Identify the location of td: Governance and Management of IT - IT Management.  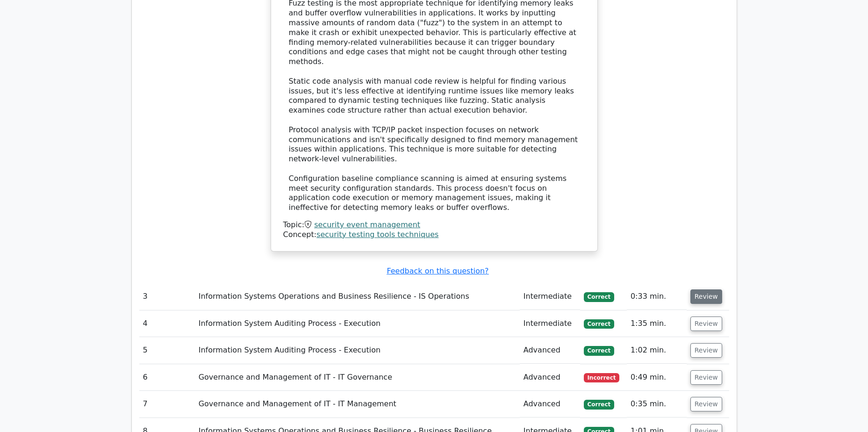
(357, 404).